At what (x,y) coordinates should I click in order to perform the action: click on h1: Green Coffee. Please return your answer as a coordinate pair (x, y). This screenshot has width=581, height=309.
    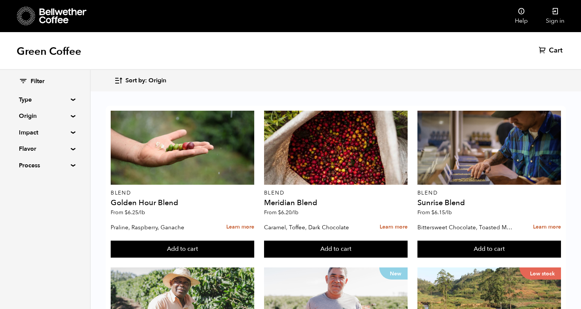
    Looking at the image, I should click on (49, 51).